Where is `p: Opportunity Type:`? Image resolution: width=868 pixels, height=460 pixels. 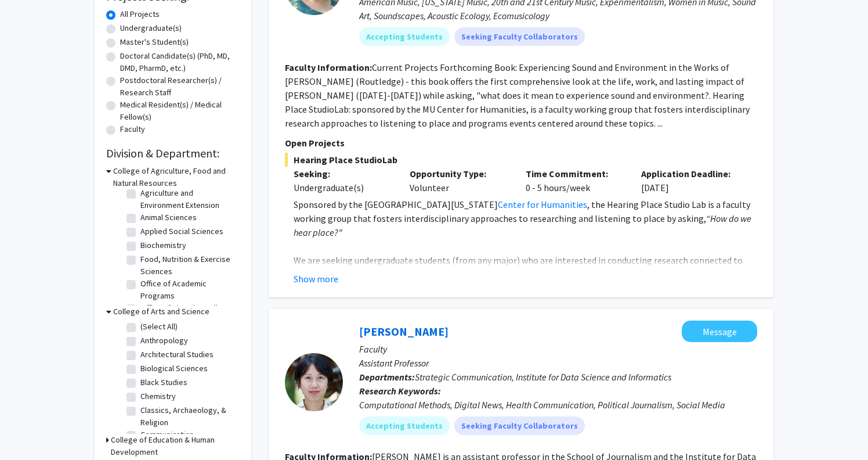 p: Opportunity Type: is located at coordinates (459, 173).